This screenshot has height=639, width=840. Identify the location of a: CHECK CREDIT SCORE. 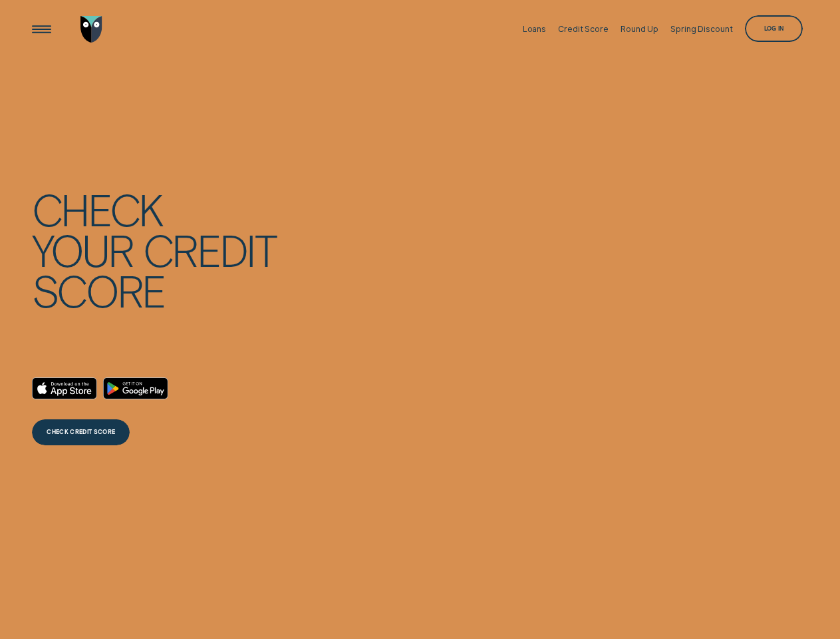
(81, 432).